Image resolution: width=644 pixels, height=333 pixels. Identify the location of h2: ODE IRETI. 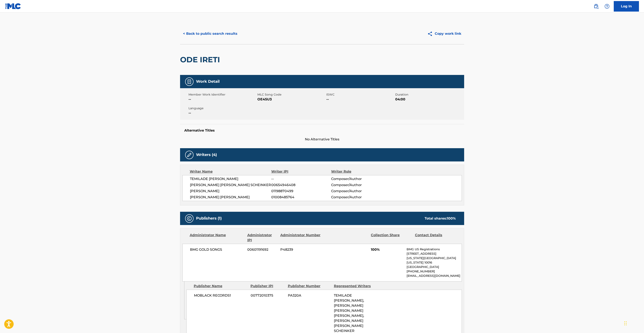
(201, 60).